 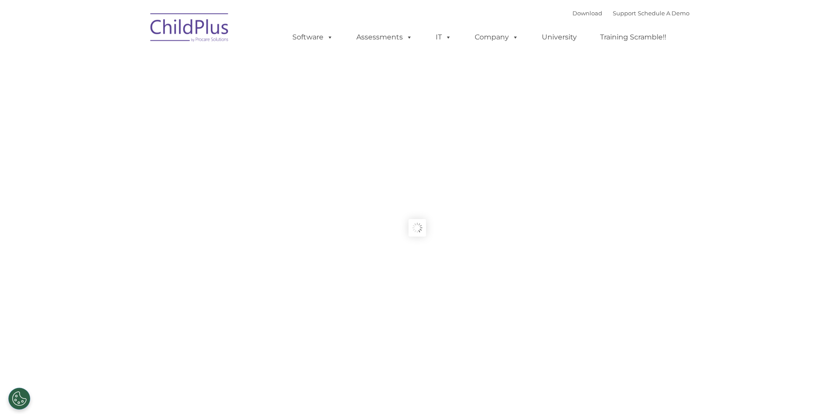 I want to click on a: University, so click(x=559, y=37).